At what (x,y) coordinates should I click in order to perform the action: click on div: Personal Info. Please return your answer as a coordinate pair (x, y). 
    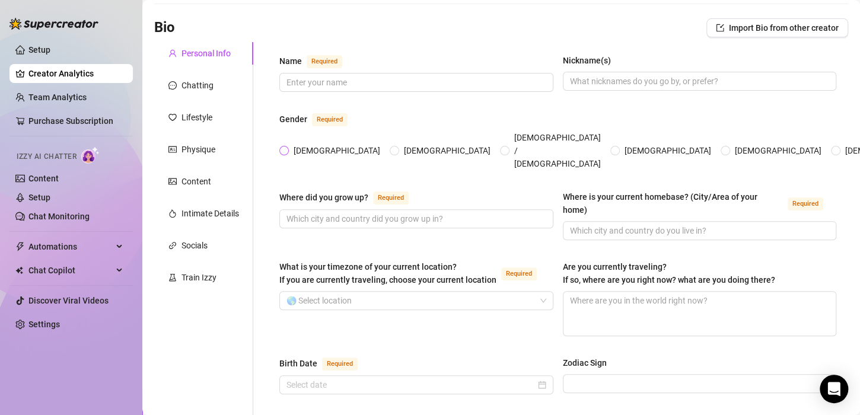
    Looking at the image, I should click on (206, 53).